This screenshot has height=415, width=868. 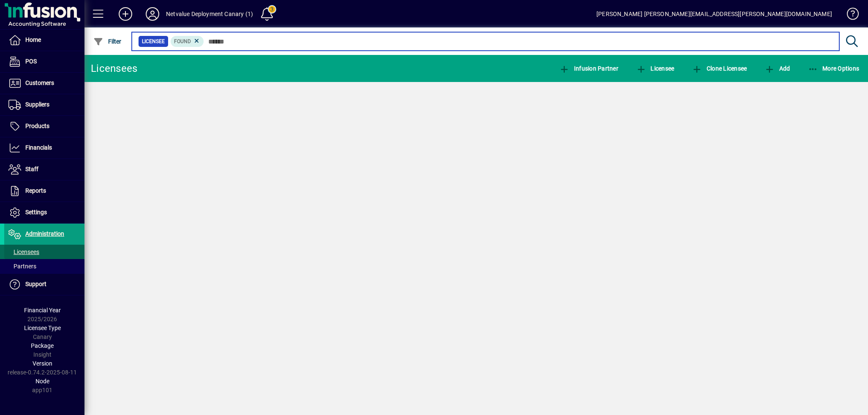 I want to click on span: Version, so click(x=42, y=364).